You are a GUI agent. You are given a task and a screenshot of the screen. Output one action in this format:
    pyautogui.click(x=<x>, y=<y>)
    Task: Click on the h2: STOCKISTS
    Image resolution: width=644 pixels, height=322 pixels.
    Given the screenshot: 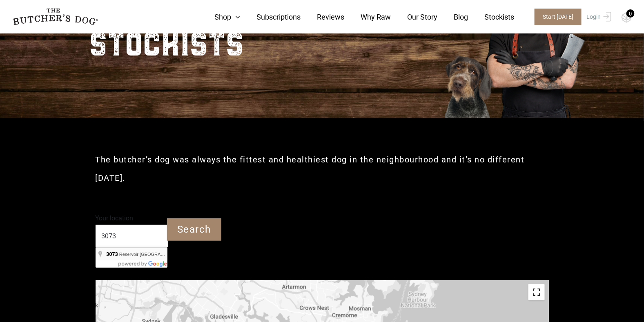 What is the action you would take?
    pyautogui.click(x=167, y=42)
    